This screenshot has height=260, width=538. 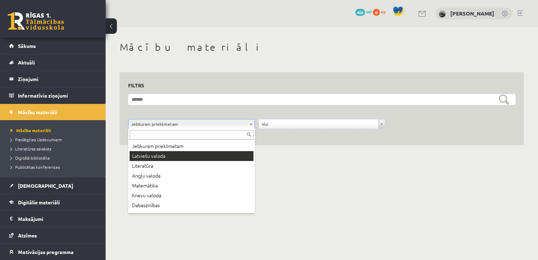 I want to click on div: Jebkuram priekšmetam, so click(x=192, y=146).